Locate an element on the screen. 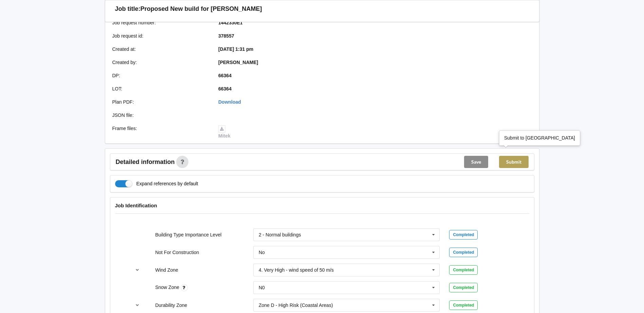 The height and width of the screenshot is (313, 644). div: LOT : is located at coordinates (161, 89).